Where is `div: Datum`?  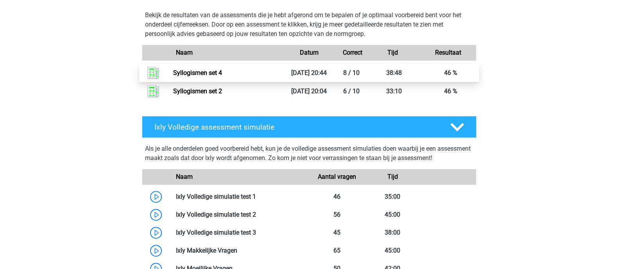 div: Datum is located at coordinates (309, 53).